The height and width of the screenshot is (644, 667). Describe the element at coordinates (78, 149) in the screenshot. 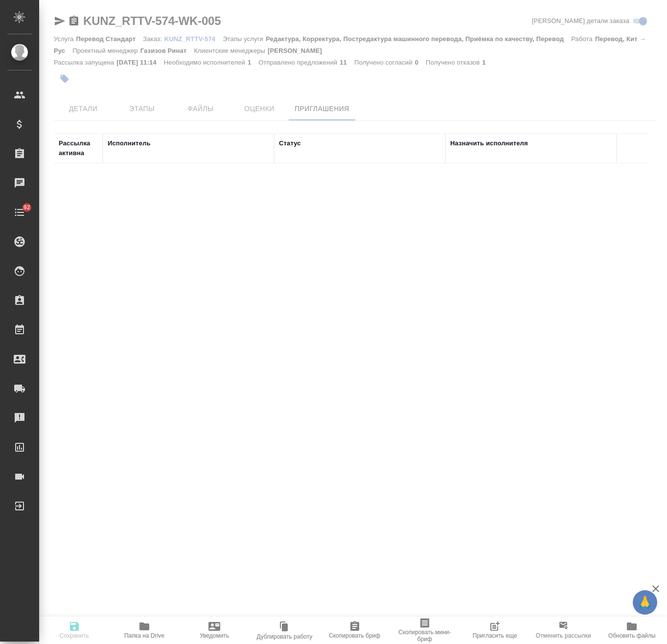

I see `div: Рассылка активна` at that location.